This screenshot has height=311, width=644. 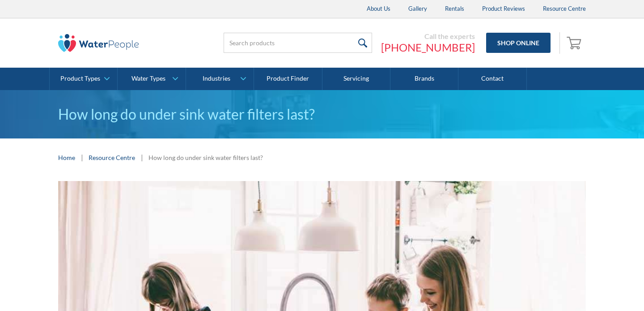 What do you see at coordinates (298, 43) in the screenshot?
I see `input: Search products` at bounding box center [298, 43].